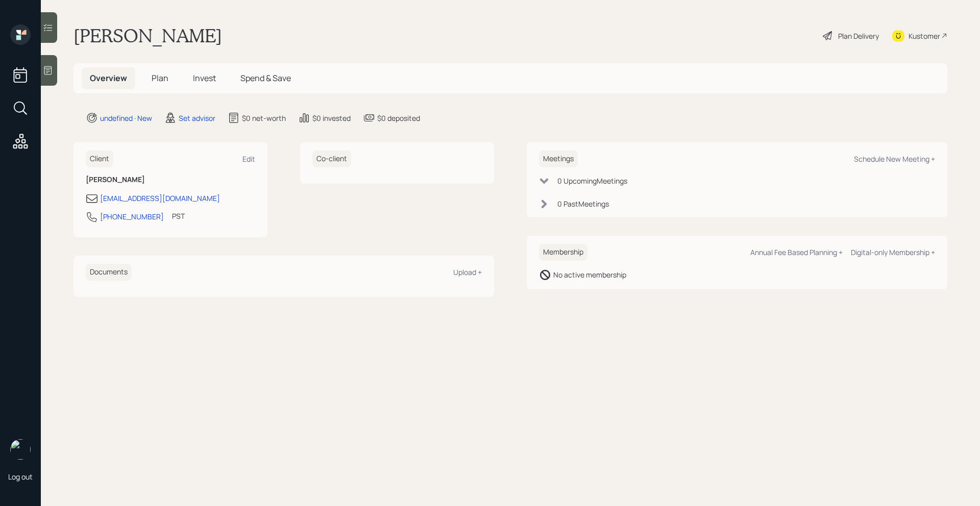 The height and width of the screenshot is (506, 980). What do you see at coordinates (892, 252) in the screenshot?
I see `div: Digital-only Membership +` at bounding box center [892, 252].